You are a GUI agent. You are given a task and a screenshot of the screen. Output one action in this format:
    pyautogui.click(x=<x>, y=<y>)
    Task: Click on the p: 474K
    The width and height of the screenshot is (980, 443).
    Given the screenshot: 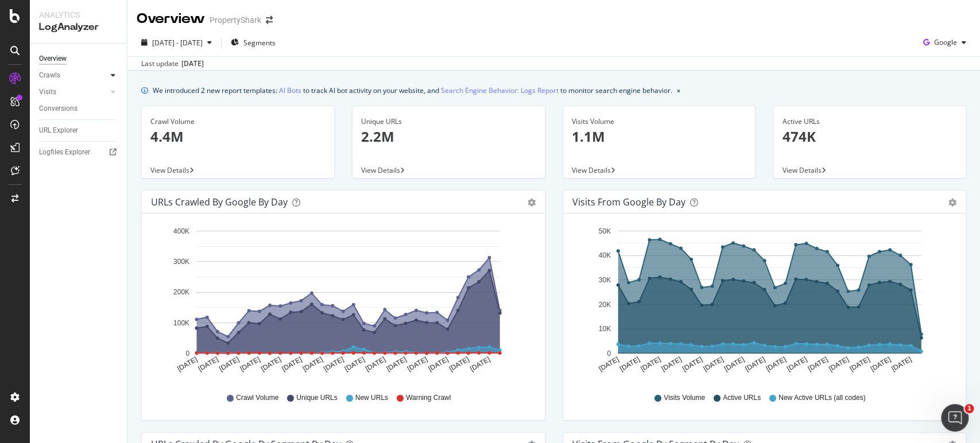 What is the action you would take?
    pyautogui.click(x=869, y=136)
    